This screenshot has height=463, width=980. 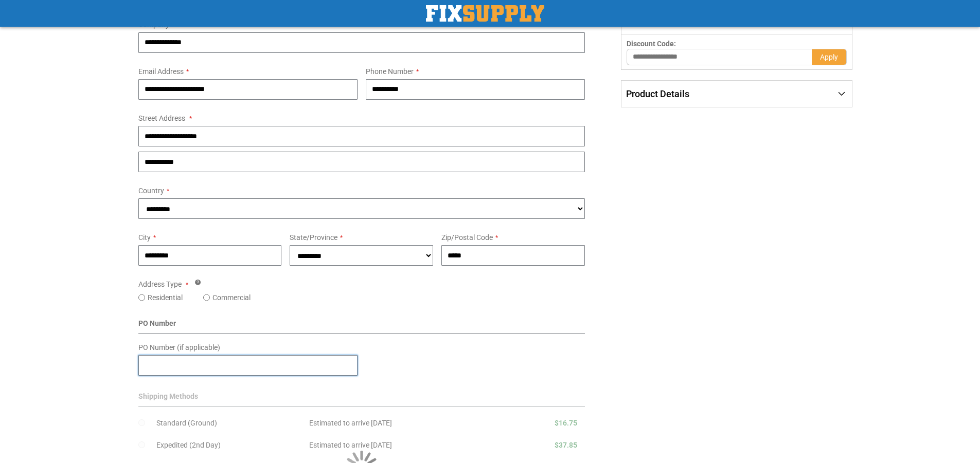 What do you see at coordinates (165, 298) in the screenshot?
I see `label: Residential` at bounding box center [165, 298].